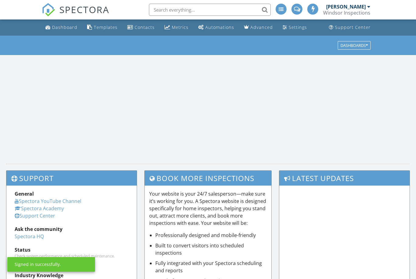  Describe the element at coordinates (145, 27) in the screenshot. I see `div: Contacts` at that location.